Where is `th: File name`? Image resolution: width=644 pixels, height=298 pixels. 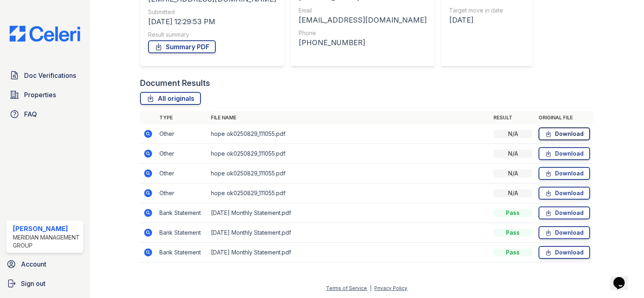 th: File name is located at coordinates (349, 118).